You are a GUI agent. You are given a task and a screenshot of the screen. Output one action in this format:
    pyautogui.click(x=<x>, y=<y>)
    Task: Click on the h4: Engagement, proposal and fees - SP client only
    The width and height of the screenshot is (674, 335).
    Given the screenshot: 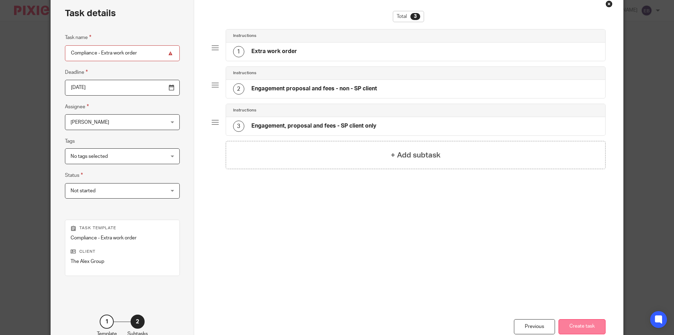 What is the action you would take?
    pyautogui.click(x=314, y=126)
    